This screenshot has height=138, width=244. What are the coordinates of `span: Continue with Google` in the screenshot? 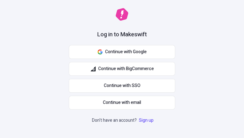 It's located at (126, 52).